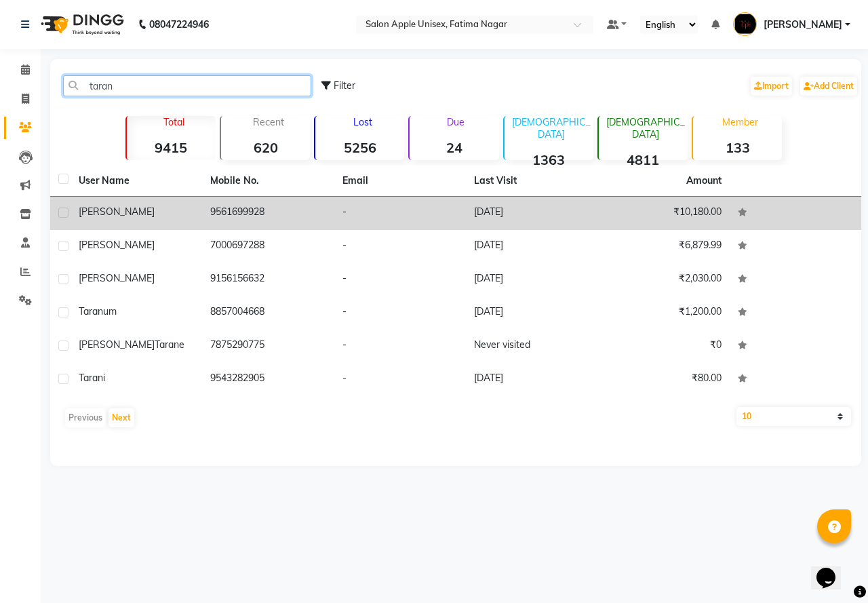  What do you see at coordinates (663, 313) in the screenshot?
I see `td: ₹1,200.00` at bounding box center [663, 313].